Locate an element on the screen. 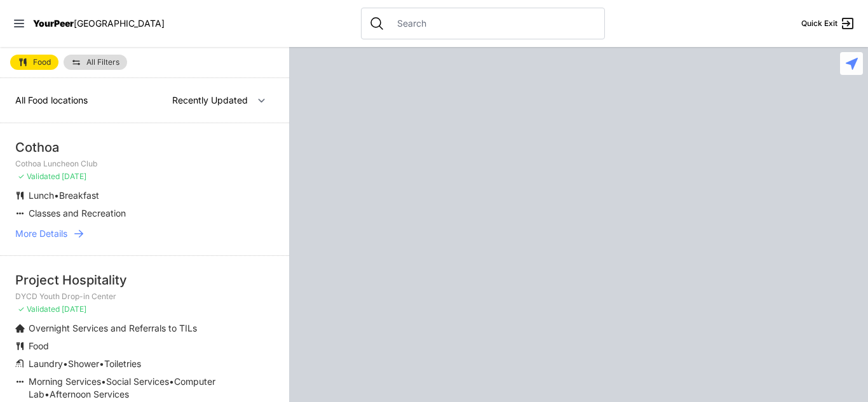  p: Cothoa Luncheon Club is located at coordinates (144, 164).